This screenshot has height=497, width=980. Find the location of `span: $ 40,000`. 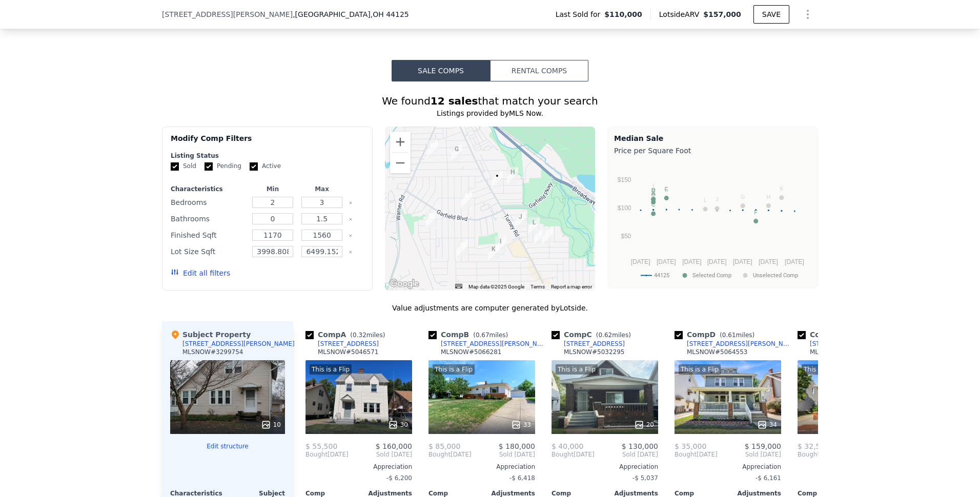

span: $ 40,000 is located at coordinates (567, 446).